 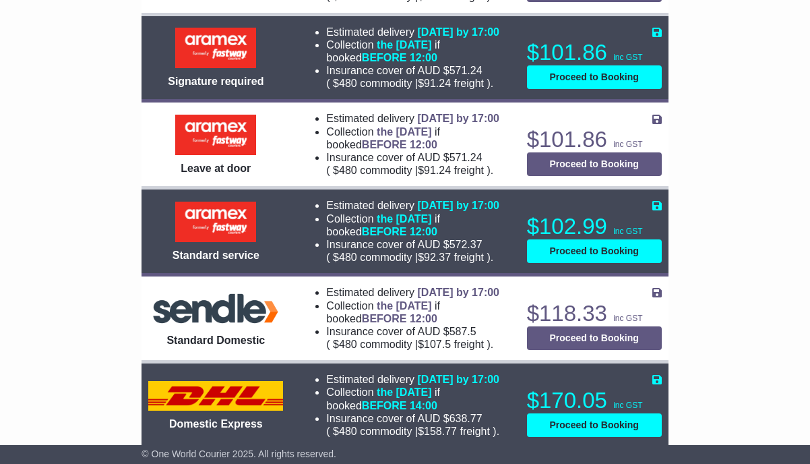 What do you see at coordinates (466, 418) in the screenshot?
I see `span: 638.77` at bounding box center [466, 418].